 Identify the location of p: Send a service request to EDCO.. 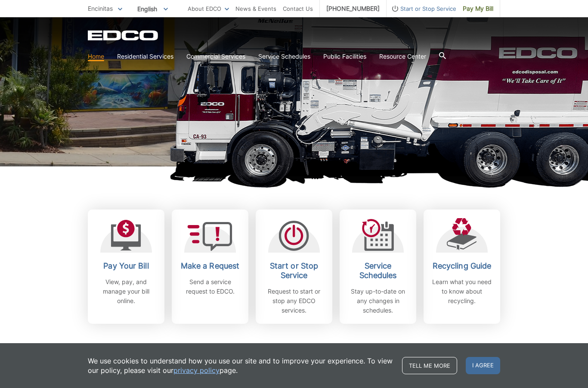
(210, 286).